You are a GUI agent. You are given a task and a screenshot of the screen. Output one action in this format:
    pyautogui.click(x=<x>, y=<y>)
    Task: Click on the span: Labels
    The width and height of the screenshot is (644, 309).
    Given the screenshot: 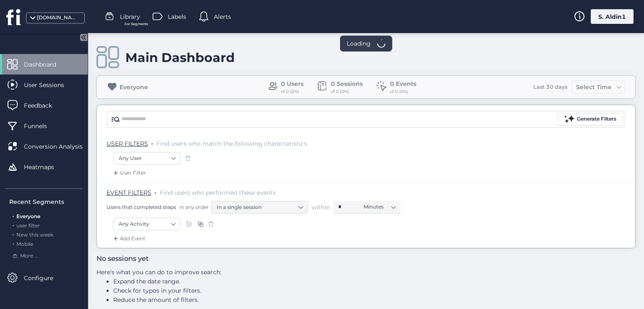 What is the action you would take?
    pyautogui.click(x=177, y=16)
    